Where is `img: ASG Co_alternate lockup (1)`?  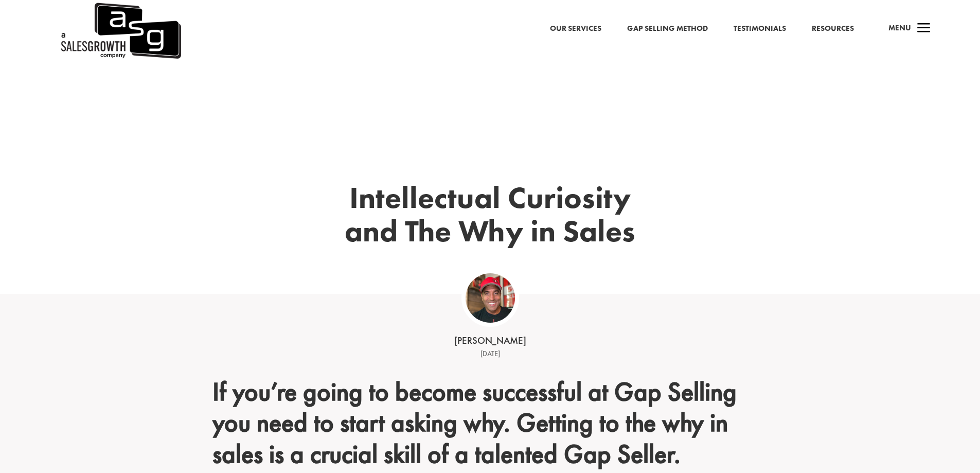
img: ASG Co_alternate lockup (1) is located at coordinates (490, 298).